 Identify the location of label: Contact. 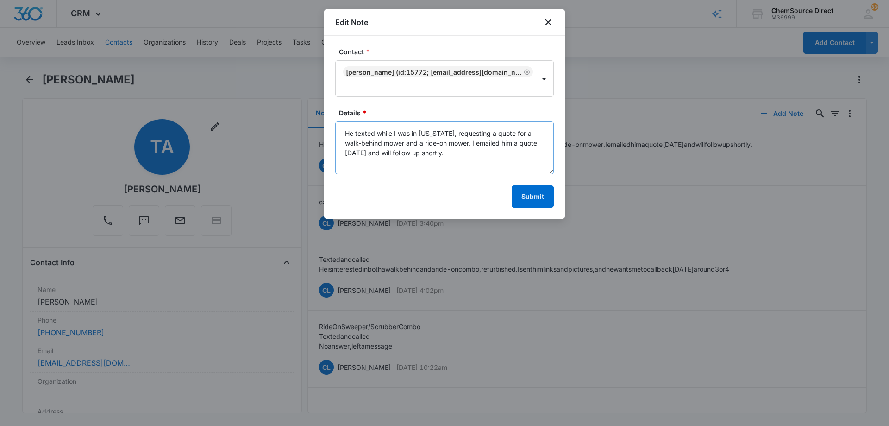
(448, 51).